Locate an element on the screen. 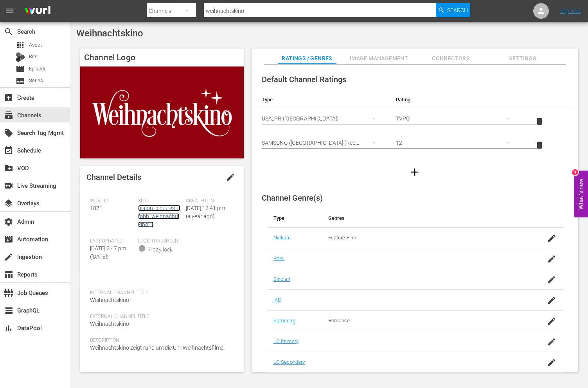  th: Genres is located at coordinates (427, 218).